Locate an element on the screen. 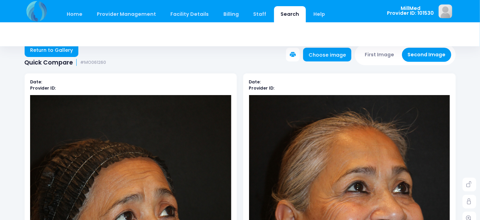 The width and height of the screenshot is (480, 220). a: Staff is located at coordinates (260, 14).